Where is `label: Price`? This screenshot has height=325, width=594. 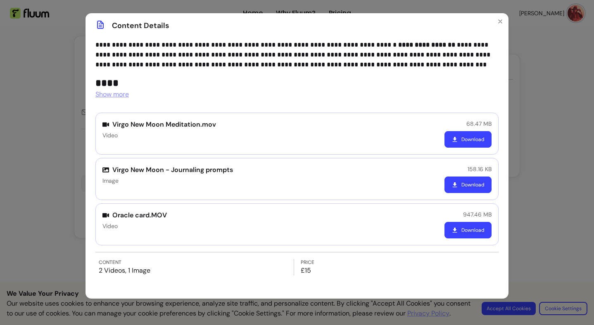
label: Price is located at coordinates (398, 263).